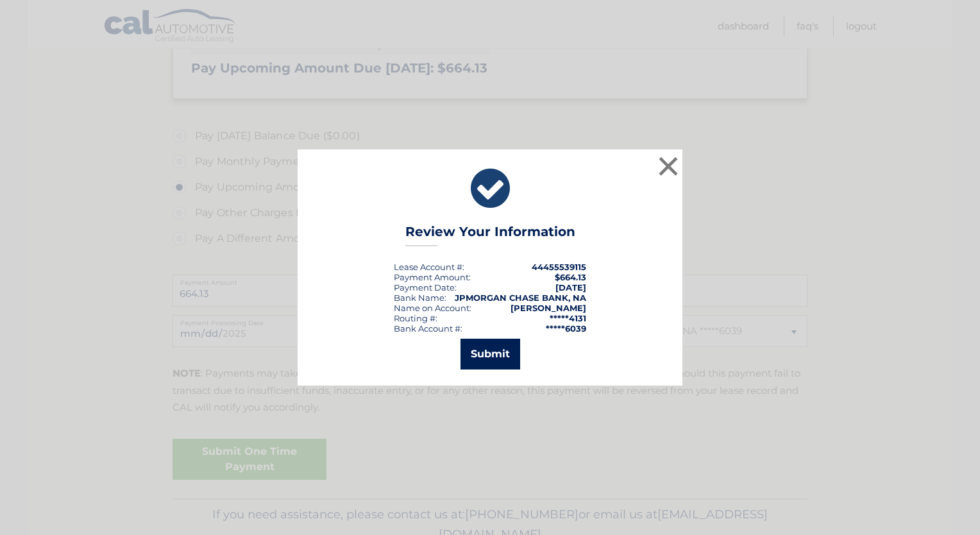  Describe the element at coordinates (558, 267) in the screenshot. I see `strong: 44455539115` at that location.